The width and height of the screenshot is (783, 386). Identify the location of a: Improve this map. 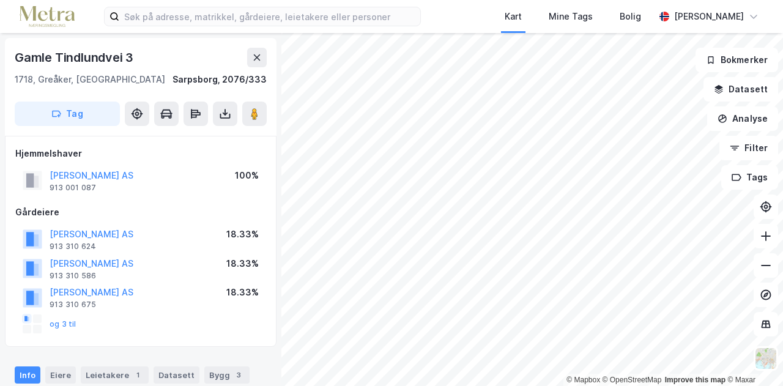
(695, 380).